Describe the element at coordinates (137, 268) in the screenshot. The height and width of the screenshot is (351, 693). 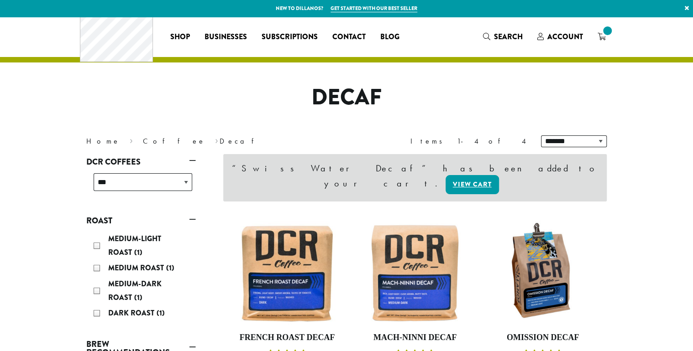
I see `span: Medium Roast` at that location.